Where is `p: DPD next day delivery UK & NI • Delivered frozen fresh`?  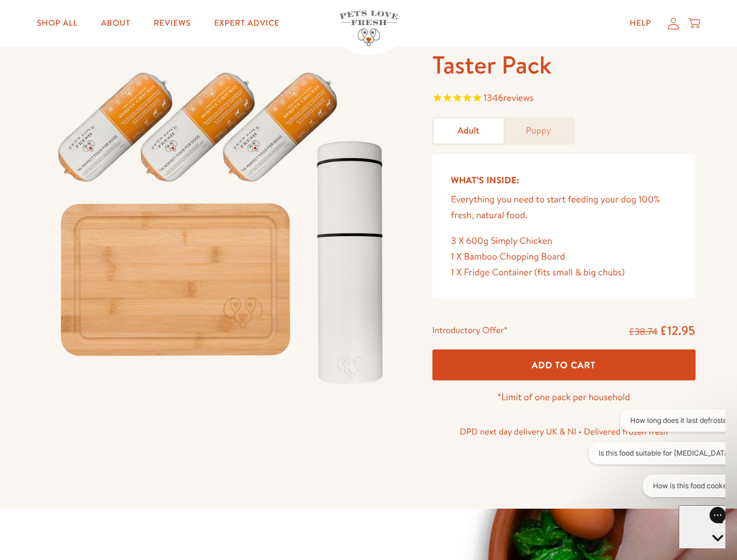 p: DPD next day delivery UK & NI • Delivered frozen fresh is located at coordinates (564, 432).